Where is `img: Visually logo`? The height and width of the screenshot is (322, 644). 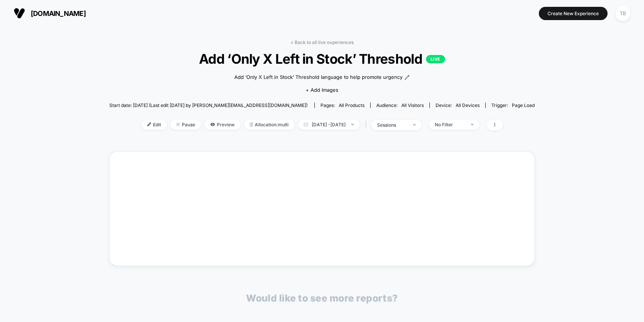
img: Visually logo is located at coordinates (20, 13).